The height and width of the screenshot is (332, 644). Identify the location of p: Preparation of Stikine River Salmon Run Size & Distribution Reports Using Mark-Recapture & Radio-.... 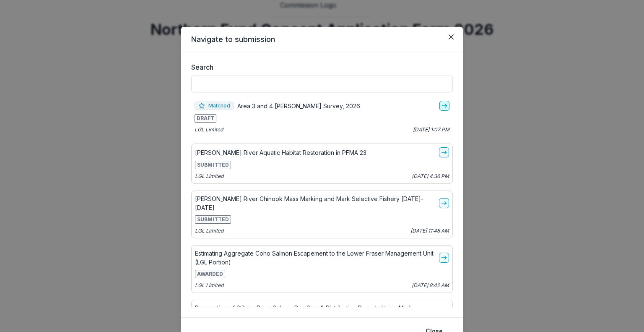
(316, 312).